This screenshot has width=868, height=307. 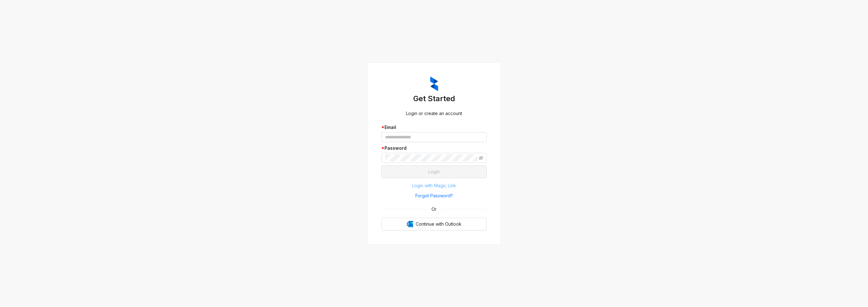 What do you see at coordinates (434, 114) in the screenshot?
I see `div: Login or create an account` at bounding box center [434, 114].